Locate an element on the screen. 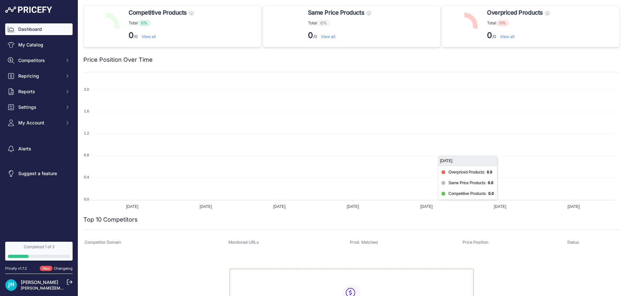  span: Competitors is located at coordinates (39, 61).